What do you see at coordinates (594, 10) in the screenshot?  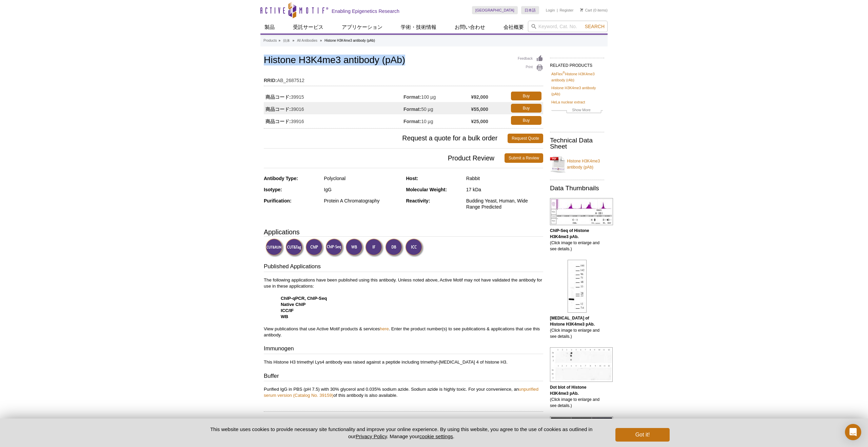 I see `li: (0 items)` at bounding box center [594, 10].